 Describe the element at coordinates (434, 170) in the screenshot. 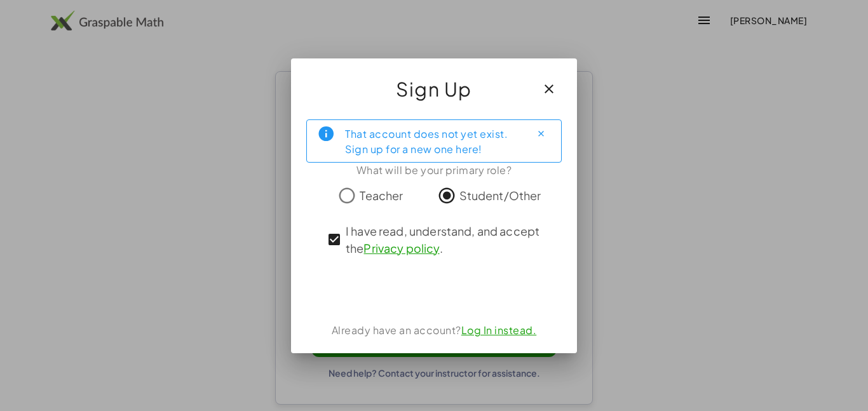

I see `div: What will be your primary role?` at that location.